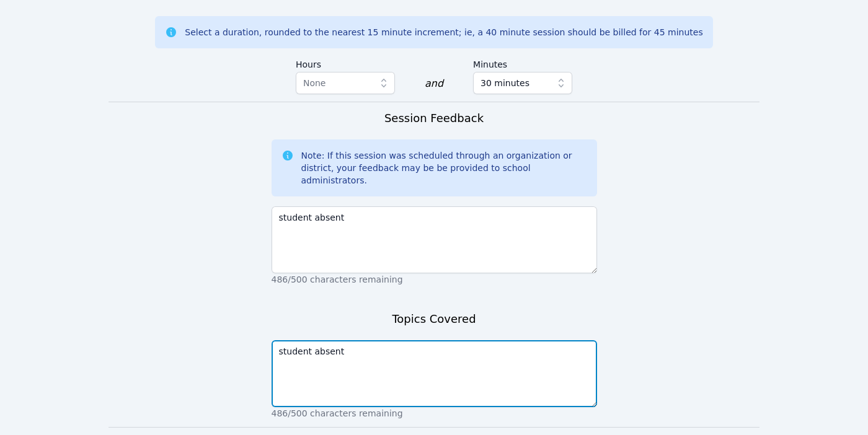 The height and width of the screenshot is (435, 868). Describe the element at coordinates (444, 168) in the screenshot. I see `div: Note: If this session was scheduled through an organization or district, your feedback may be be ...` at that location.